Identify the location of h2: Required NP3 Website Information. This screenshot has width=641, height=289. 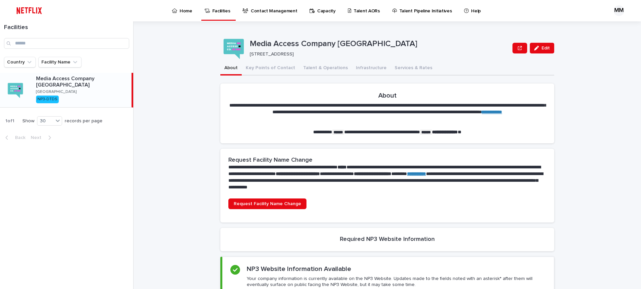
(387, 240).